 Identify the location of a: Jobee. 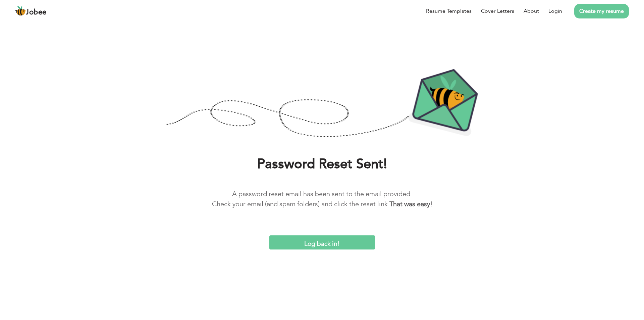
(31, 11).